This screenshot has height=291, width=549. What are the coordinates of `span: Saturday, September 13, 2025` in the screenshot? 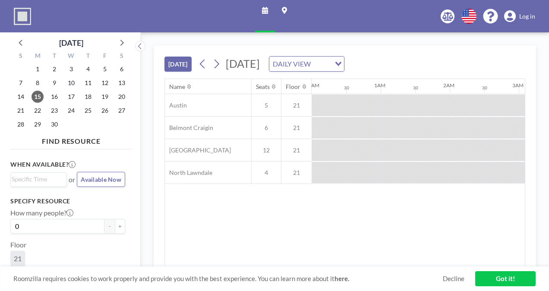 It's located at (122, 83).